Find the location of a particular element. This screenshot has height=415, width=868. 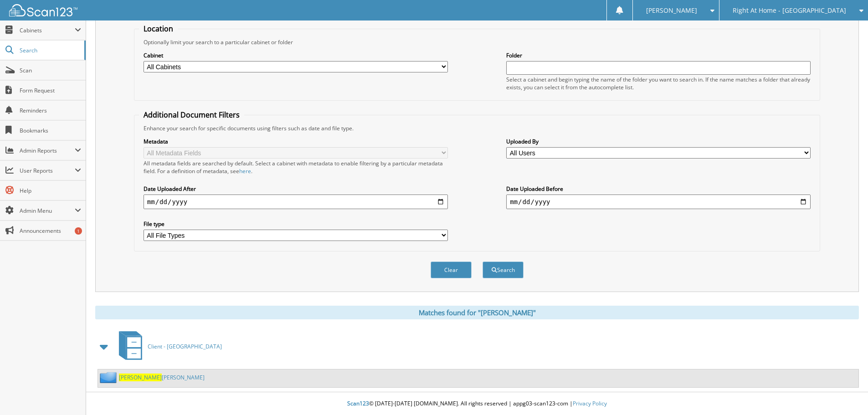

div: Chat Widget is located at coordinates (846, 393).